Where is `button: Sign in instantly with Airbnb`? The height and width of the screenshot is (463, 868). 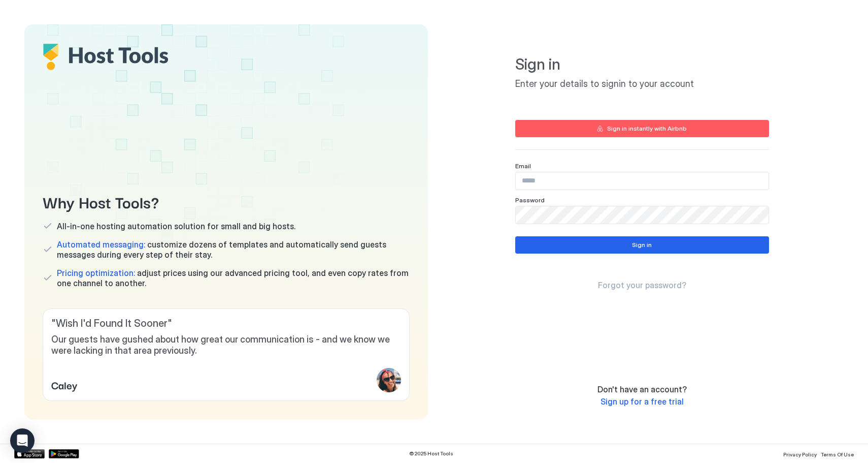
button: Sign in instantly with Airbnb is located at coordinates (642, 128).